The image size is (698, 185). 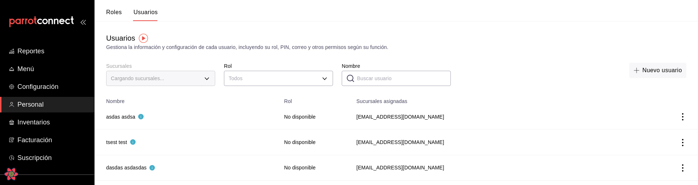 I want to click on button: open_drawer_menu, so click(x=83, y=22).